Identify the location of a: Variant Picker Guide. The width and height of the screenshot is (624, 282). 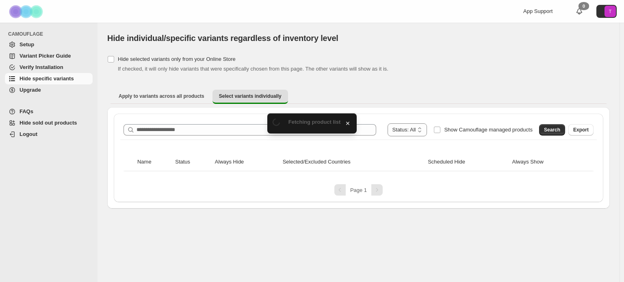
(49, 56).